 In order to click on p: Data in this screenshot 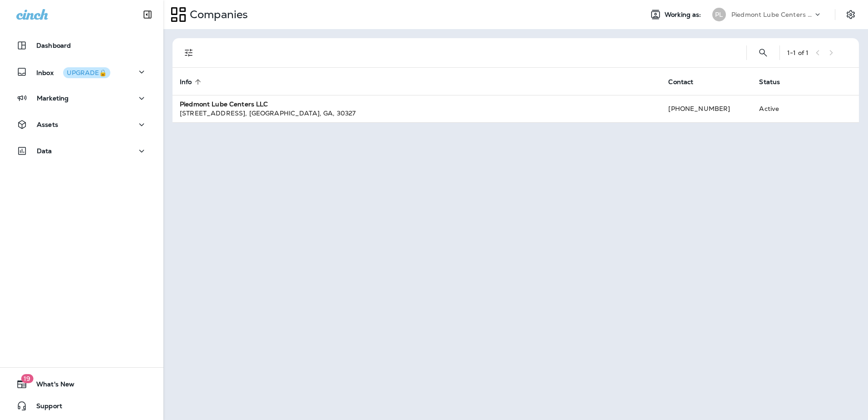, I will do `click(45, 150)`.